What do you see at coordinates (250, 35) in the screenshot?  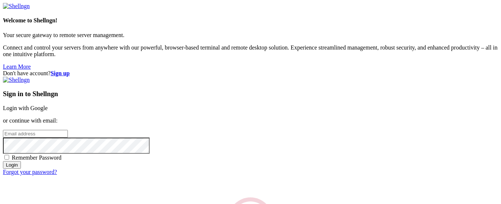 I see `p: Your secure gateway to remote server management.` at bounding box center [250, 35].